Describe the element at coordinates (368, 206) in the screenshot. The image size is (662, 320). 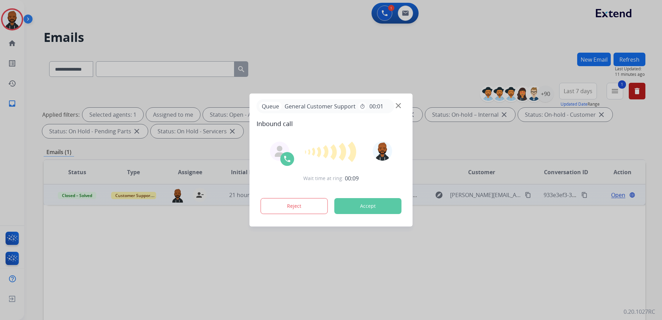
I see `button: Accept` at that location.